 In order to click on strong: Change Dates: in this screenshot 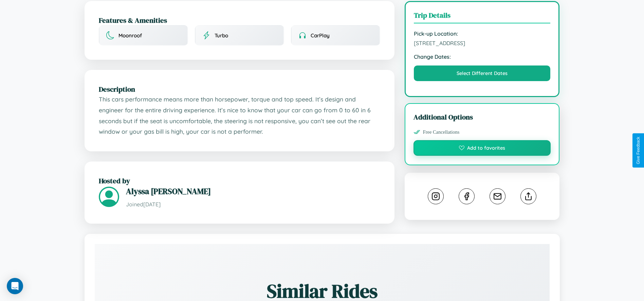, I will do `click(482, 56)`.